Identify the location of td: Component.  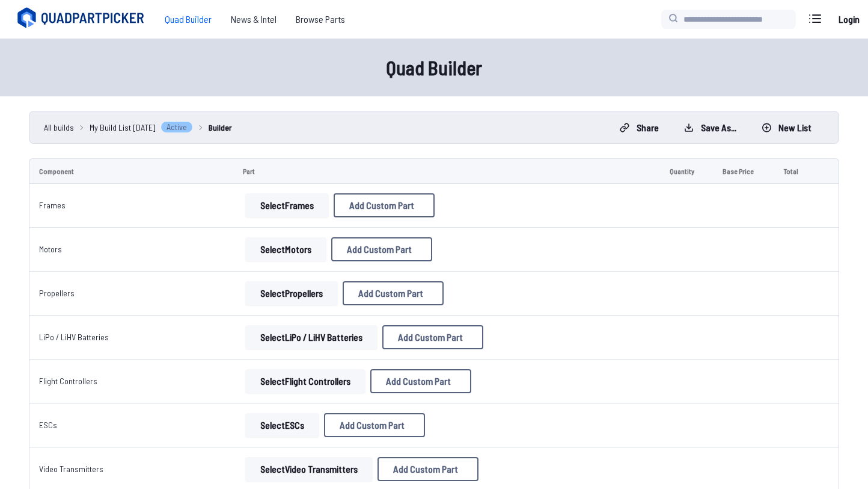
(131, 171).